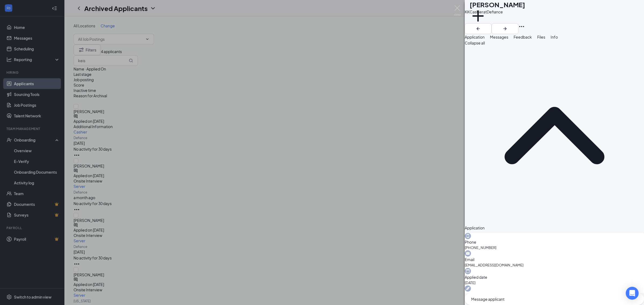 Image resolution: width=644 pixels, height=305 pixels. I want to click on span: Messages, so click(499, 37).